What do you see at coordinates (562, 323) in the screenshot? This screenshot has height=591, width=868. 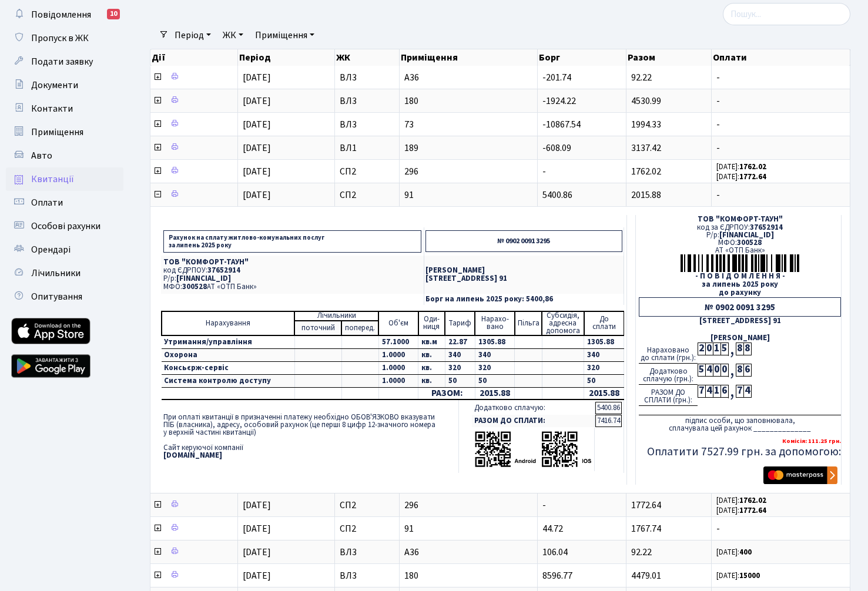 I see `td: Субсидія, адресна допомога` at bounding box center [562, 323].